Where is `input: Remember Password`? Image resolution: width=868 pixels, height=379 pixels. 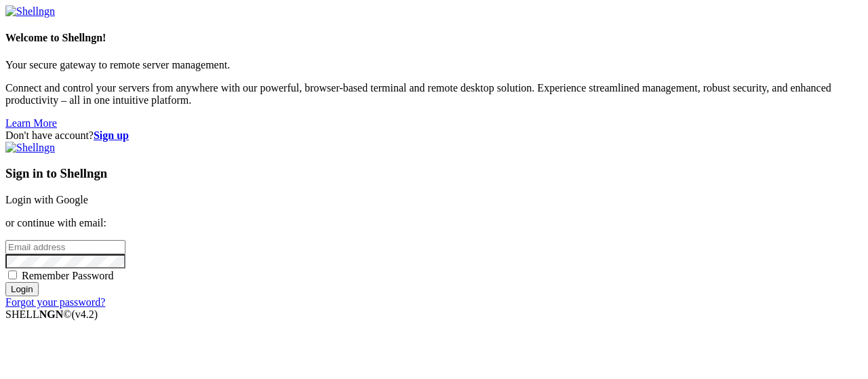 input: Remember Password is located at coordinates (12, 275).